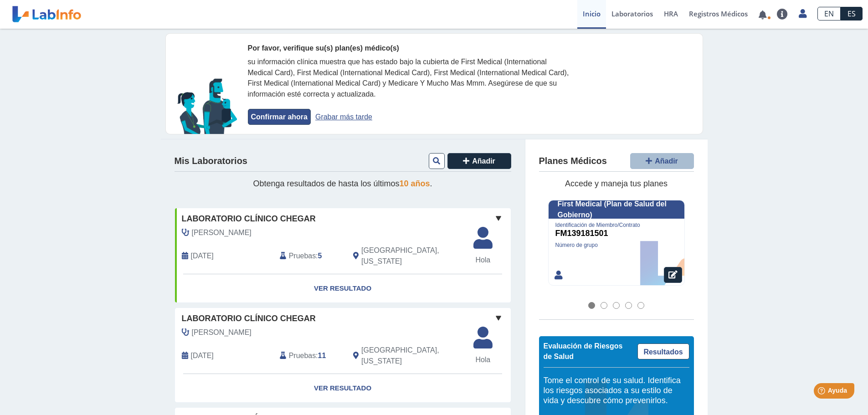 The height and width of the screenshot is (415, 868). I want to click on font: Registros Médicos, so click(718, 13).